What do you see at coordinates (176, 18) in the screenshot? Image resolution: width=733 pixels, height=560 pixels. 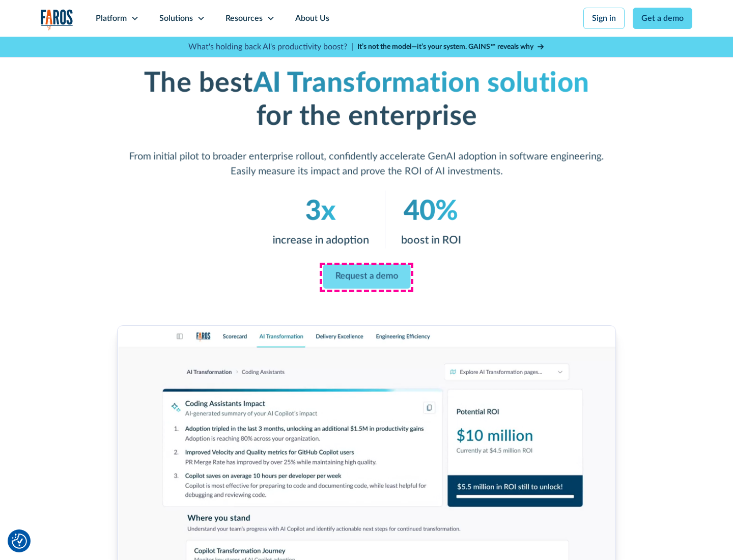 I see `div: Solutions` at bounding box center [176, 18].